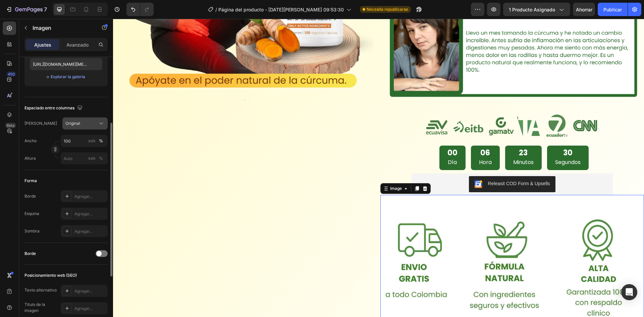 This screenshot has height=317, width=644. I want to click on img: Lo_empece_a_tomar_porque_tenia_el_cortisol_alto_y_me_costaba_dormir._A_la_tercera_semana_no_solo_..., so click(399, 244).